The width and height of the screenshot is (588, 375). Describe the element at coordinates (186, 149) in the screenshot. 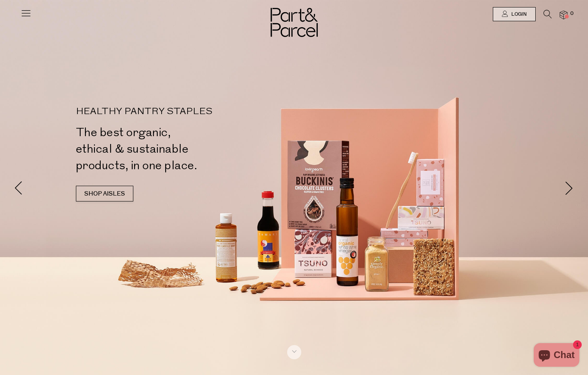

I see `h2: The best organic, ethical & sustainable products, in one place.` at that location.